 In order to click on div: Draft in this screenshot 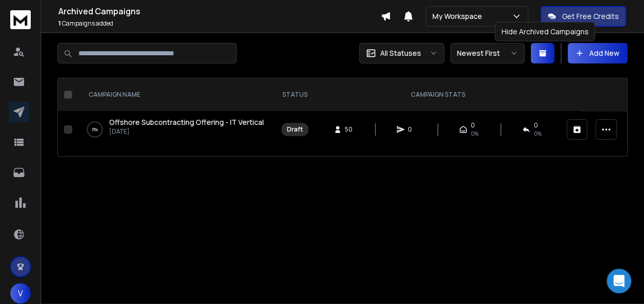, I will do `click(294, 129)`.